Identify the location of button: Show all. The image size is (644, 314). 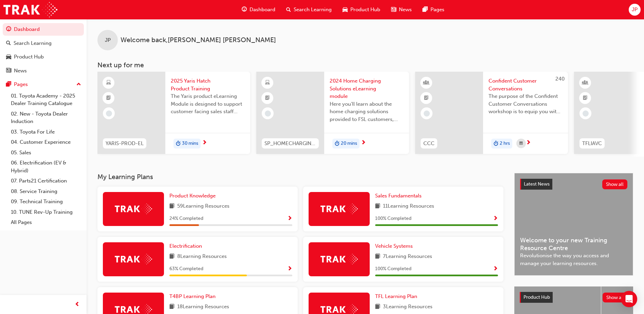
(616, 297).